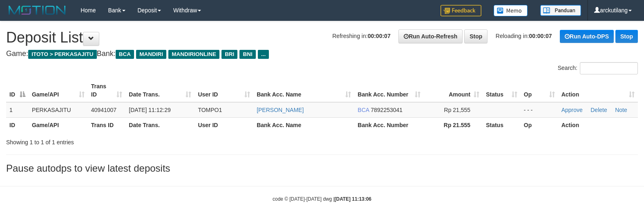 The image size is (644, 215). What do you see at coordinates (453, 125) in the screenshot?
I see `th: Rp 21.555` at bounding box center [453, 125].